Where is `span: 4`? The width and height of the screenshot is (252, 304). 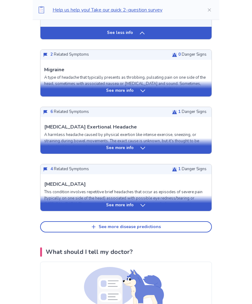
span: 4 is located at coordinates (52, 169).